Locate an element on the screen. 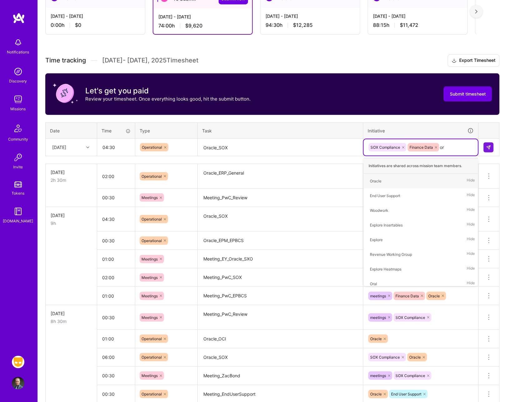  div: 88:15 h is located at coordinates (417, 25).